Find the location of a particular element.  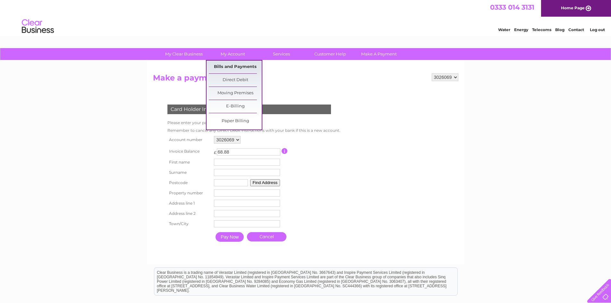

a: Customer Help is located at coordinates (330, 54).